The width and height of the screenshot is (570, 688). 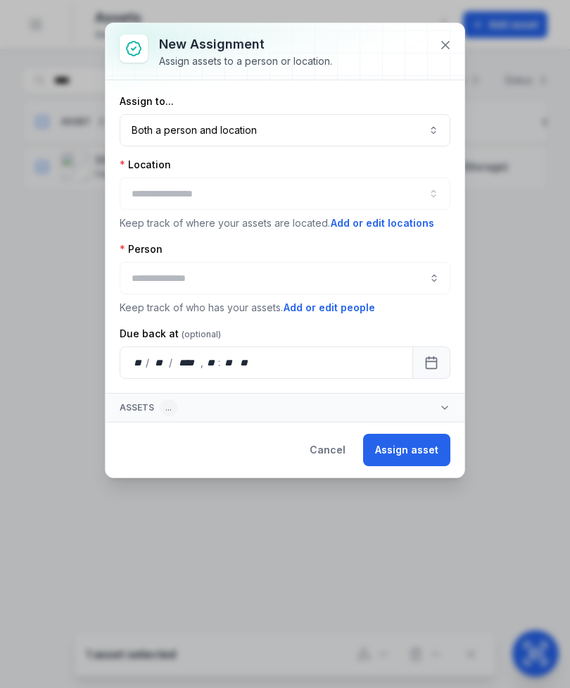 I want to click on button: Assets..., so click(x=285, y=408).